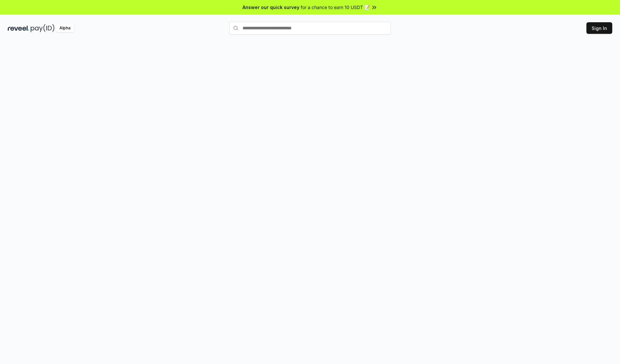  I want to click on span: for a chance to earn 10 USDT 📝, so click(335, 7).